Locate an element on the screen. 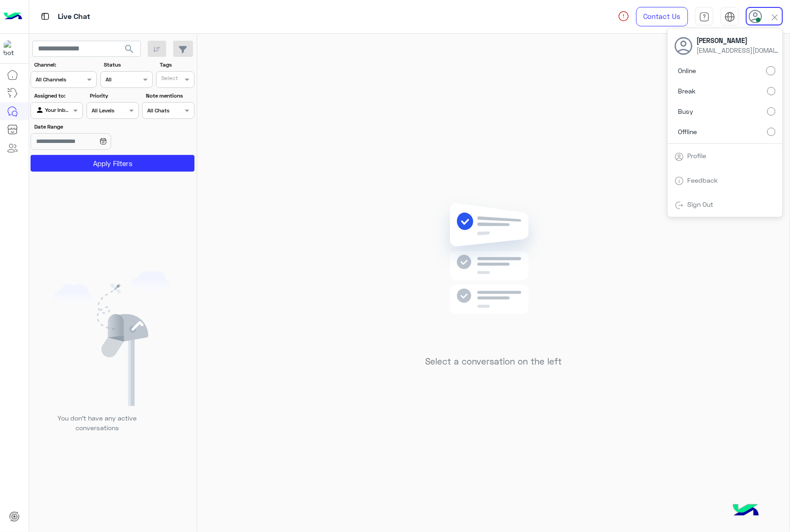  button: Apply Filters is located at coordinates (113, 163).